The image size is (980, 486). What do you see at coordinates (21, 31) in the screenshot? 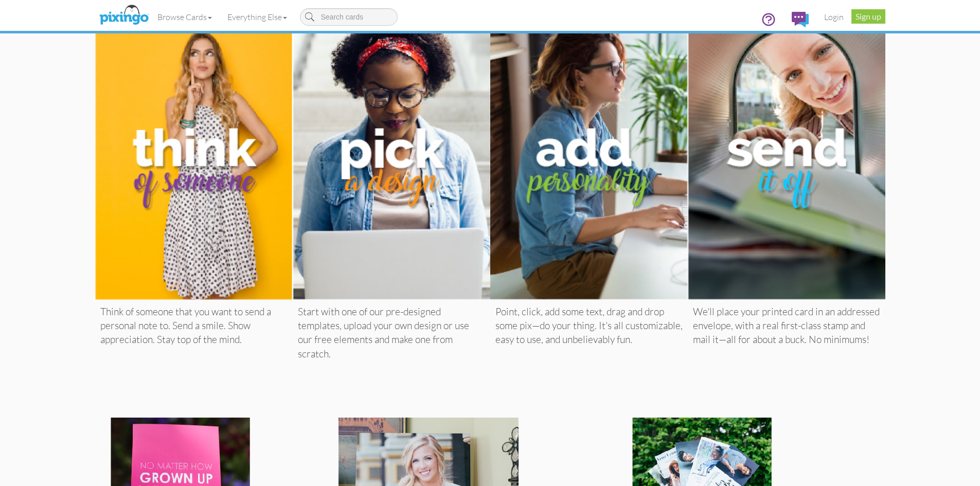
I see `img: website_grey.svg` at bounding box center [21, 31].